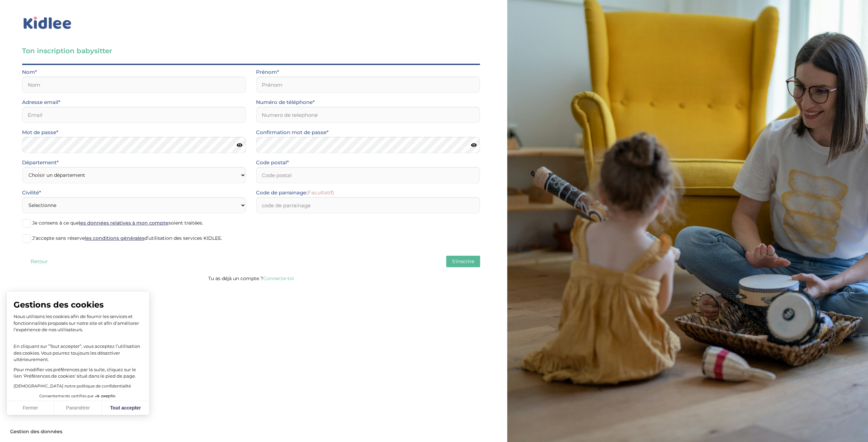 The width and height of the screenshot is (868, 442). I want to click on span: J’accepte sans réserve d’utilisation des services KIDLEE., so click(127, 238).